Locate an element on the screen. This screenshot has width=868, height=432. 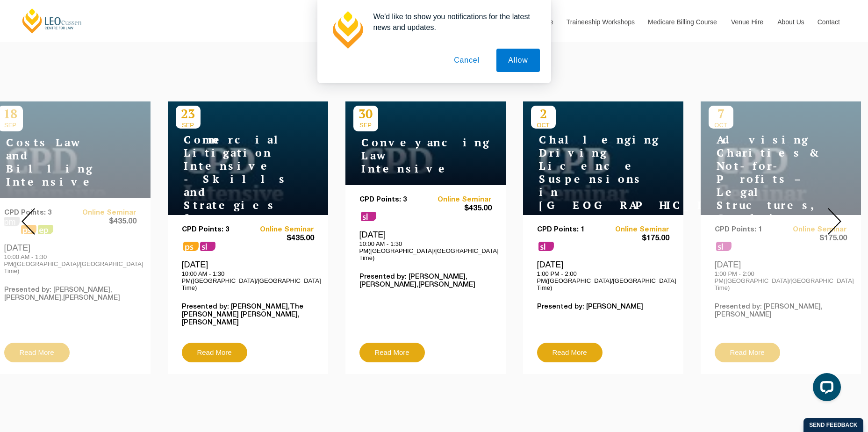
span: OCT is located at coordinates (543, 125).